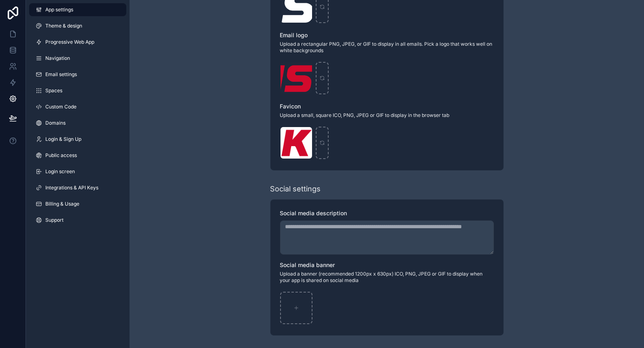 This screenshot has width=644, height=348. Describe the element at coordinates (63, 139) in the screenshot. I see `span: Login & Sign Up` at that location.